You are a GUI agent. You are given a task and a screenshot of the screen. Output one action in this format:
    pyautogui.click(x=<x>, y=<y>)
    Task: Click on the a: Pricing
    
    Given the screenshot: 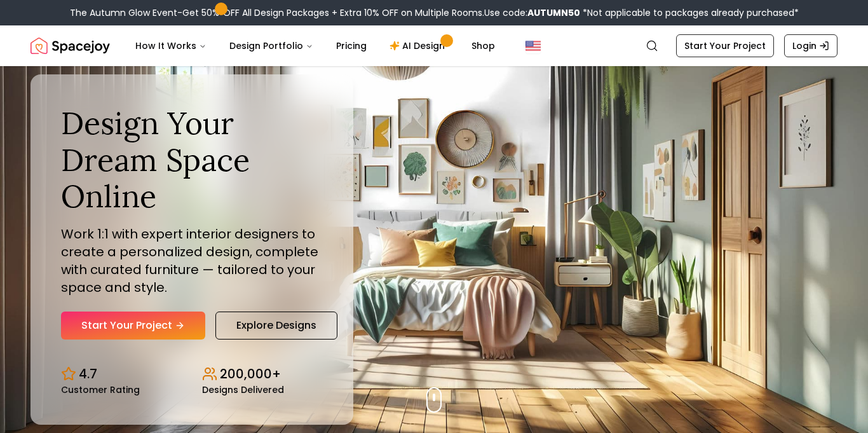 What is the action you would take?
    pyautogui.click(x=351, y=46)
    